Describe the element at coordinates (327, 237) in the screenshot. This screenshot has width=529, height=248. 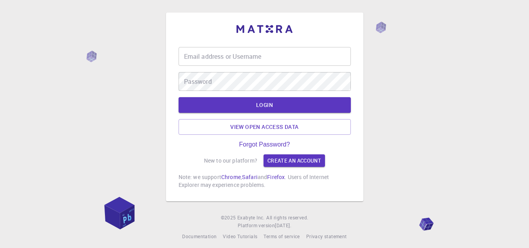
I see `a: Privacy statement` at that location.